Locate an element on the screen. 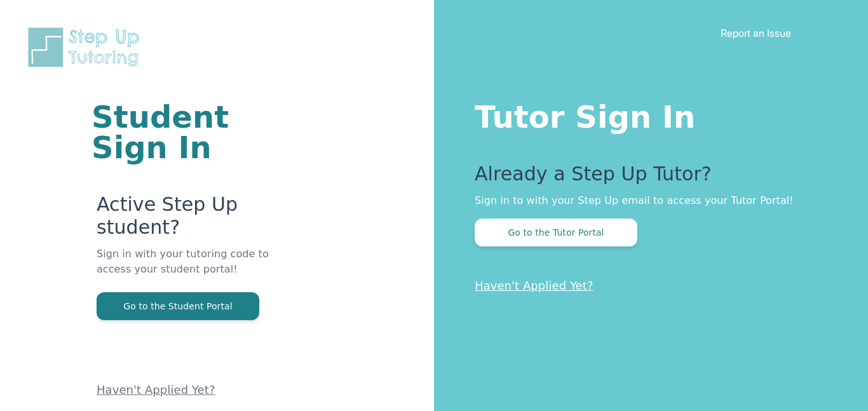 The height and width of the screenshot is (411, 868). p: Sign in with your tutoring code to access your student portal! is located at coordinates (189, 270).